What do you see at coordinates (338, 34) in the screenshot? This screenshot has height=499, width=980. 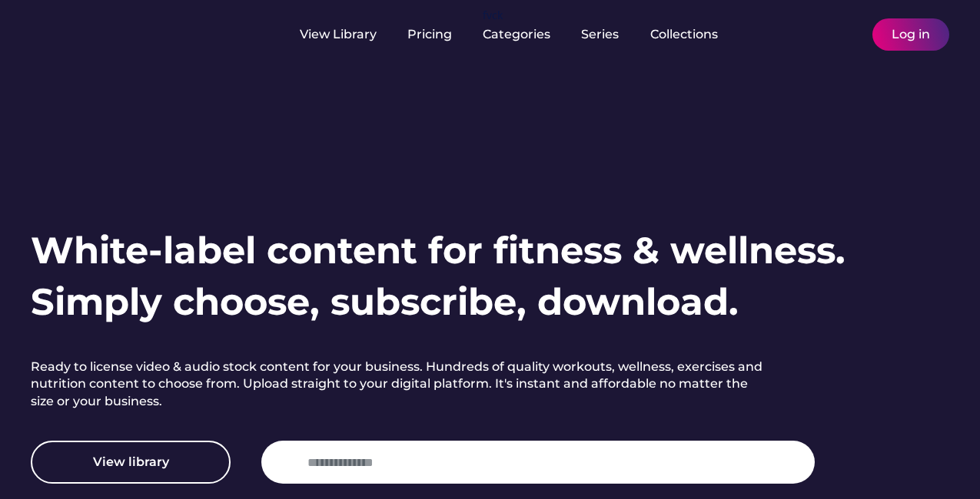 I see `div: View Library` at bounding box center [338, 34].